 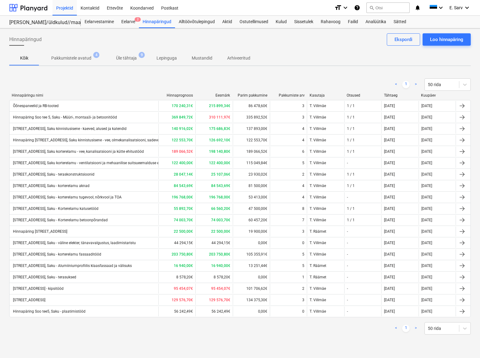 What do you see at coordinates (221, 231) in the screenshot?
I see `b: 22 500,00€` at bounding box center [221, 231].